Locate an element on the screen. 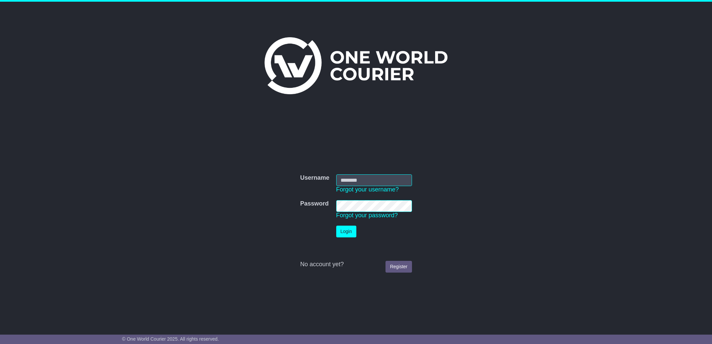 The width and height of the screenshot is (712, 344). img: One World is located at coordinates (356, 66).